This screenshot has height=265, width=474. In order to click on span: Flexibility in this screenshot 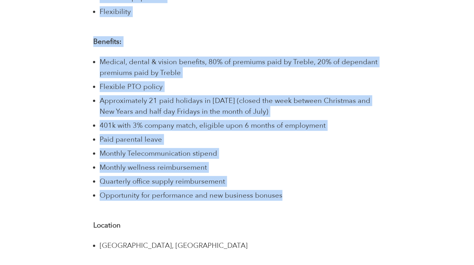, I will do `click(115, 12)`.